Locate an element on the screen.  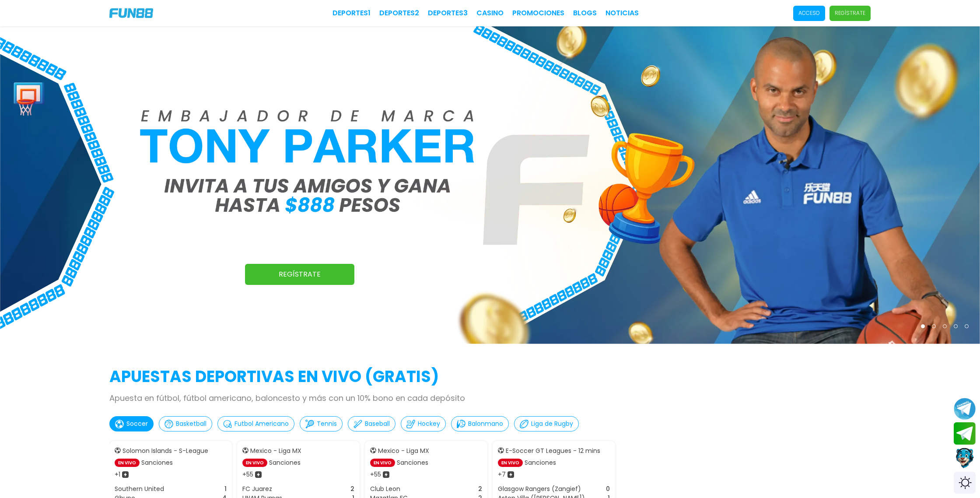
p: + 1 is located at coordinates (117, 474).